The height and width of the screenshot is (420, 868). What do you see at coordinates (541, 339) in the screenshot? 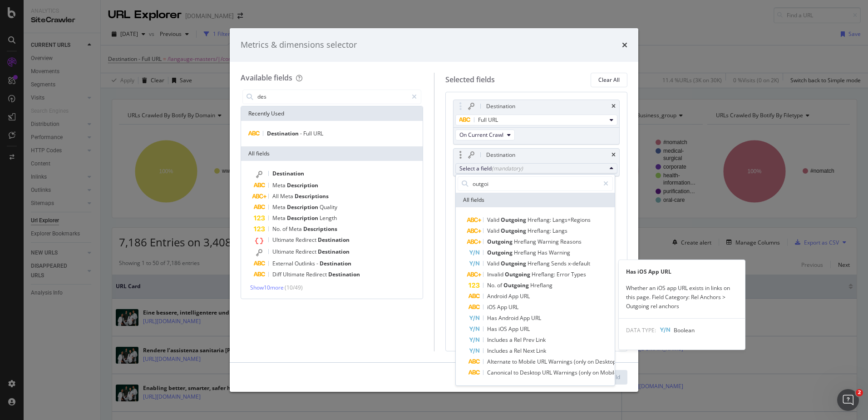
I see `span: Link` at bounding box center [541, 339].